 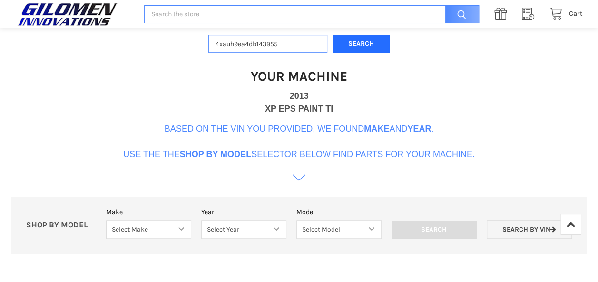 I want to click on a: Search by VIN, so click(x=529, y=230).